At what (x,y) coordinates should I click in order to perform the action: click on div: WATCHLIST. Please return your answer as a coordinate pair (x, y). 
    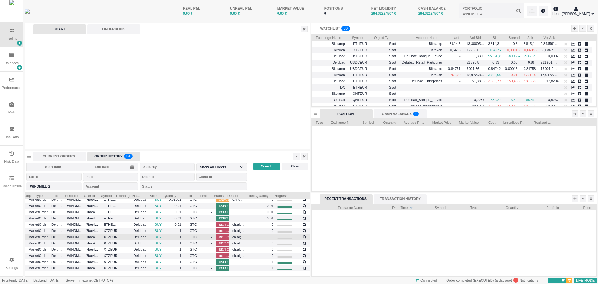
    Looking at the image, I should click on (330, 28).